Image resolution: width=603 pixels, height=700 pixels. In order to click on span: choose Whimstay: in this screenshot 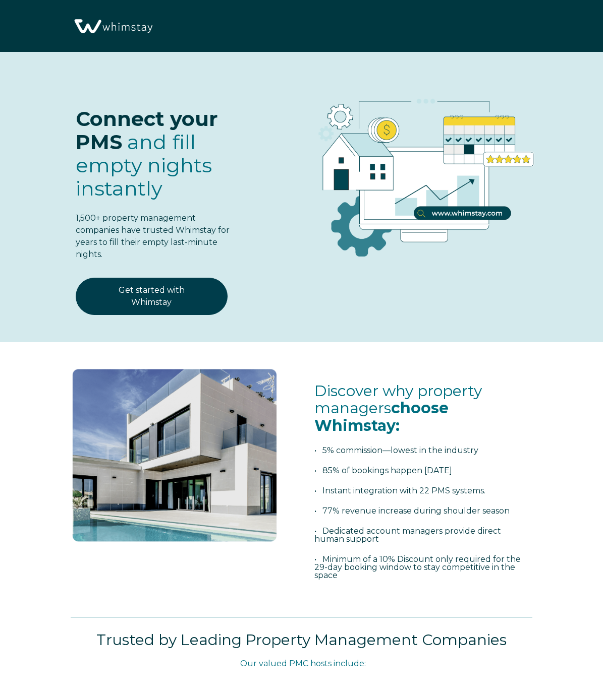, I will do `click(381, 417)`.